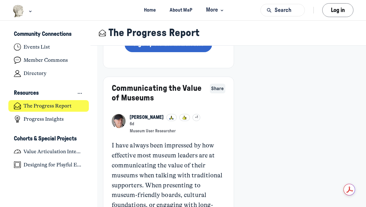 This screenshot has height=207, width=366. Describe the element at coordinates (218, 89) in the screenshot. I see `button: Share` at that location.